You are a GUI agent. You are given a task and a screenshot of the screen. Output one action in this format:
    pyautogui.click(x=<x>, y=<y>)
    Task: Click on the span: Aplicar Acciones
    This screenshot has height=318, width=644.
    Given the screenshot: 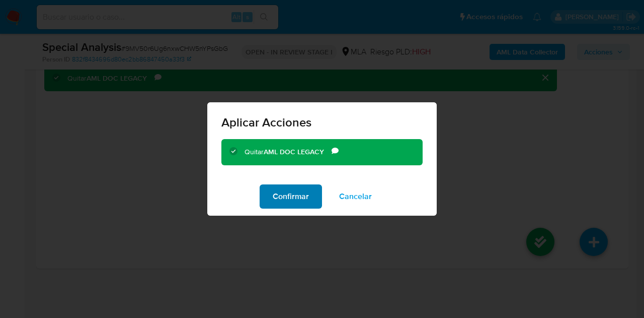 What is the action you would take?
    pyautogui.click(x=322, y=122)
    